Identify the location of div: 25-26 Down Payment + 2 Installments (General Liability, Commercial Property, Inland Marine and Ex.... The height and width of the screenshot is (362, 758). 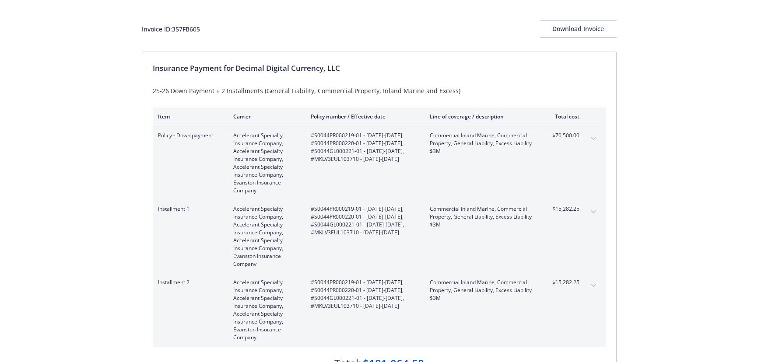
(379, 91).